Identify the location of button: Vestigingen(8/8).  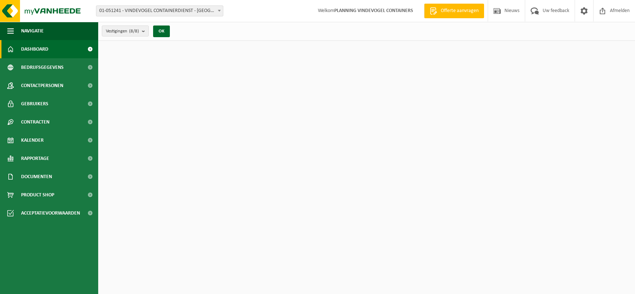
(125, 31).